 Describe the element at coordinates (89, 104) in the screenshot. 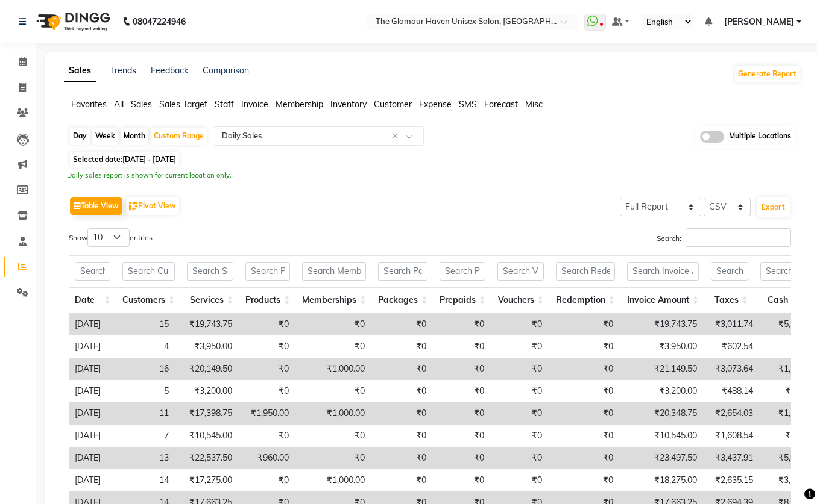

I see `span: Favorites` at that location.